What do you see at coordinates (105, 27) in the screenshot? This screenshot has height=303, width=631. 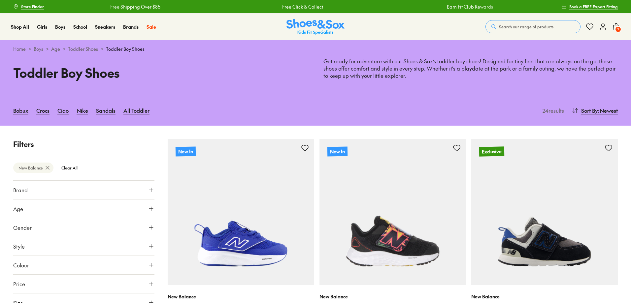 I see `span: Sneakers` at bounding box center [105, 27].